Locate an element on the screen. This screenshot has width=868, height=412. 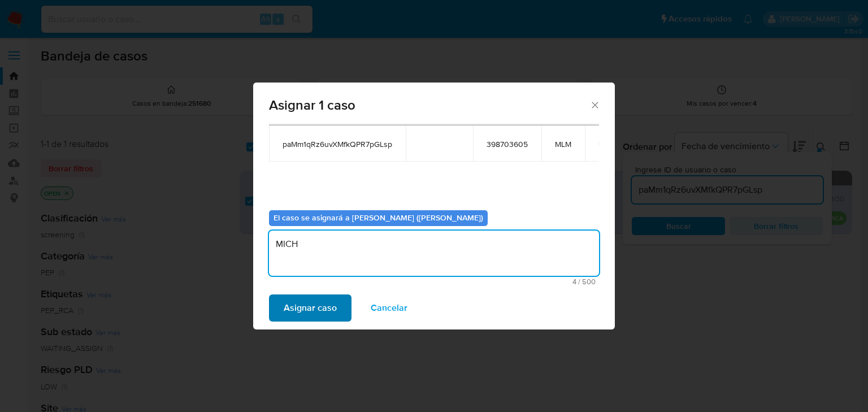
span: Máximo 500 caracteres is located at coordinates (434, 282).